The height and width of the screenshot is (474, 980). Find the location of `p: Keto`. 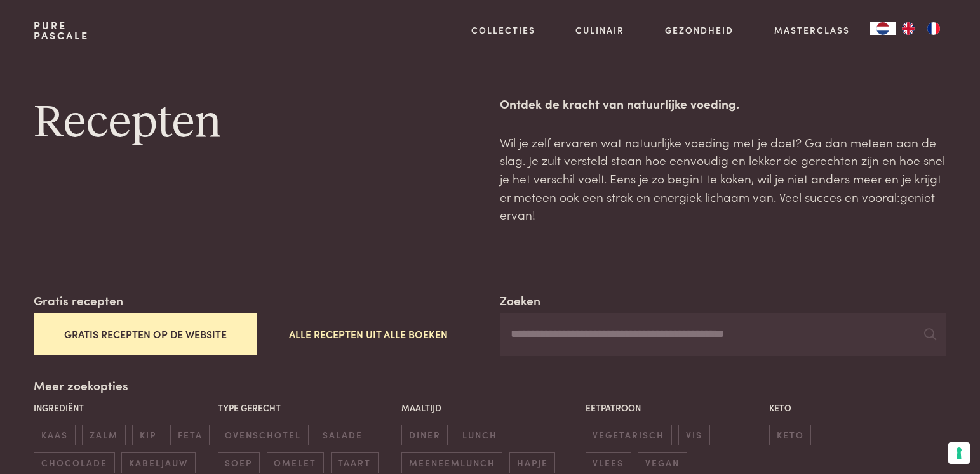

p: Keto is located at coordinates (857, 408).